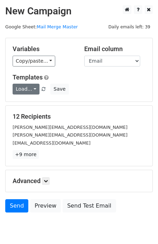  Describe the element at coordinates (42, 27) in the screenshot. I see `small: Google Sheet:` at that location.